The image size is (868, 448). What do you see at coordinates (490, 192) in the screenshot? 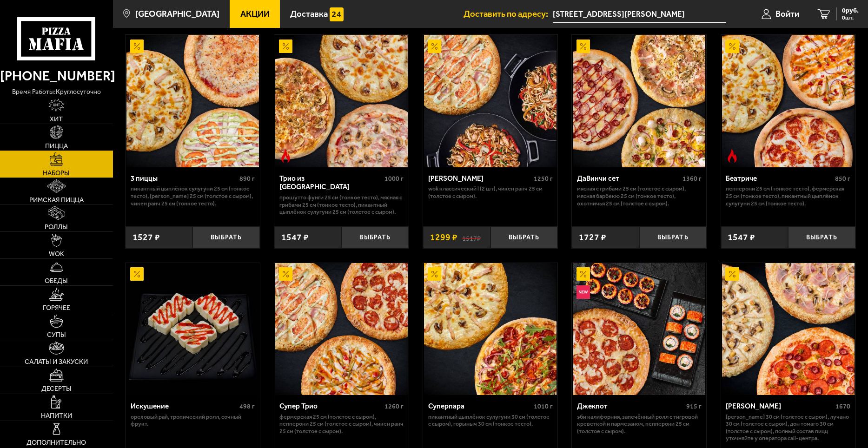
I see `p: Wok классический L (2 шт), Чикен Ранч 25 см (толстое с сыром).` at bounding box center [490, 192].